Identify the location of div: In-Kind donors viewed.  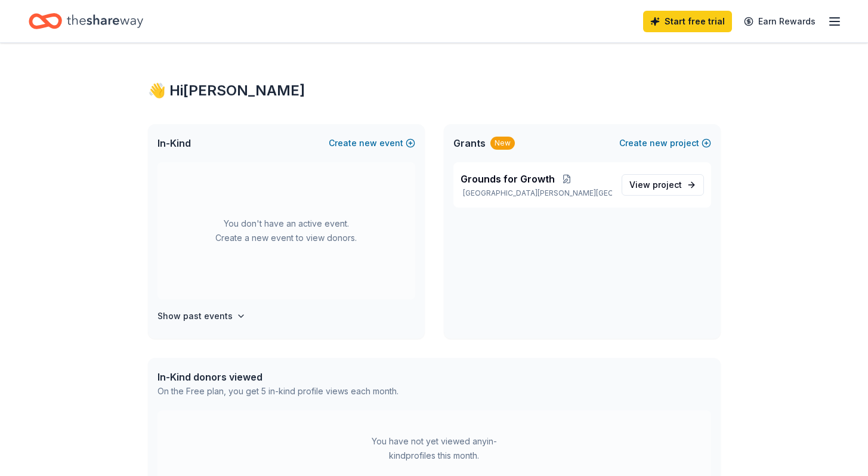
(278, 377).